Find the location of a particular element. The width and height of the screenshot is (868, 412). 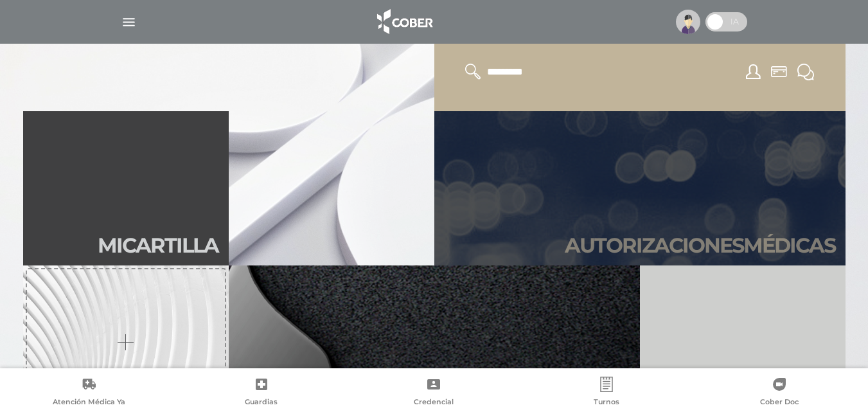

a: Atención Médica Ya is located at coordinates (88, 393).